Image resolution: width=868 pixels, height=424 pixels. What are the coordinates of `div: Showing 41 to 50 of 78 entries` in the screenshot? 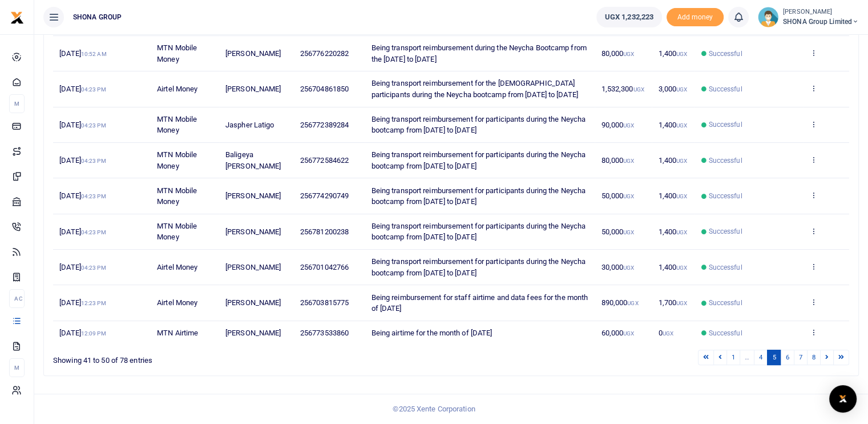 It's located at (216, 357).